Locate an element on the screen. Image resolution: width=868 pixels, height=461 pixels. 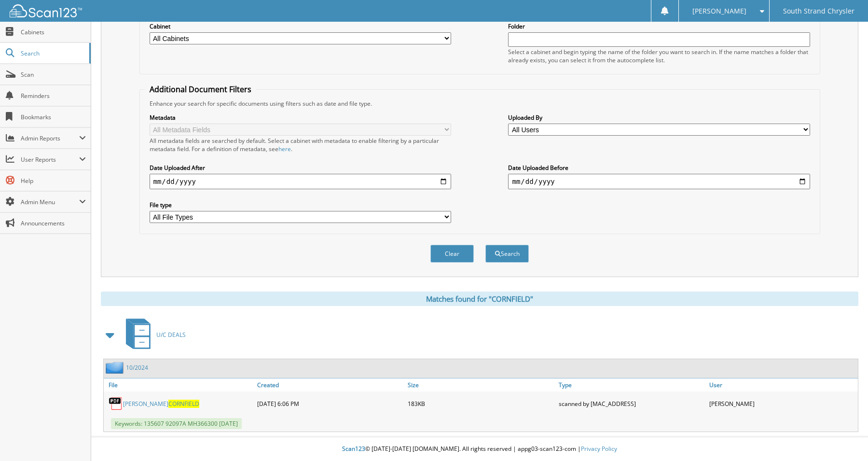
div: 183KB is located at coordinates (481, 403).